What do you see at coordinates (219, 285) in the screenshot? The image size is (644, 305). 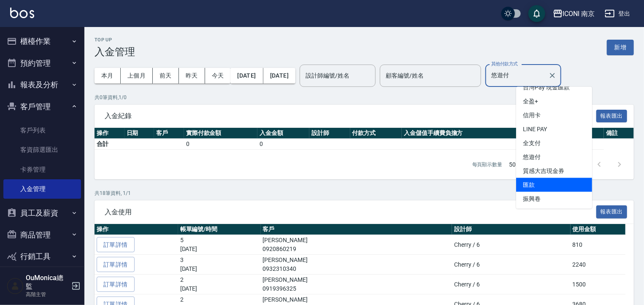 I see `td: 2` at bounding box center [219, 285].